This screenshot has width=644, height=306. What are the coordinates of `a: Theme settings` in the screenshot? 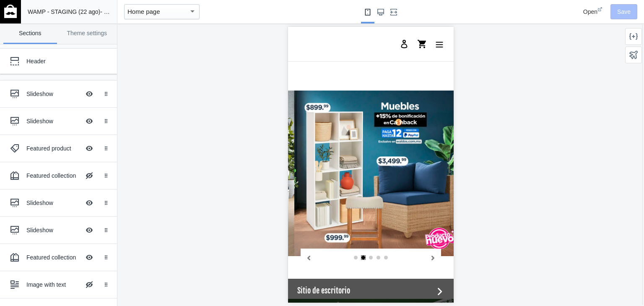 It's located at (87, 34).